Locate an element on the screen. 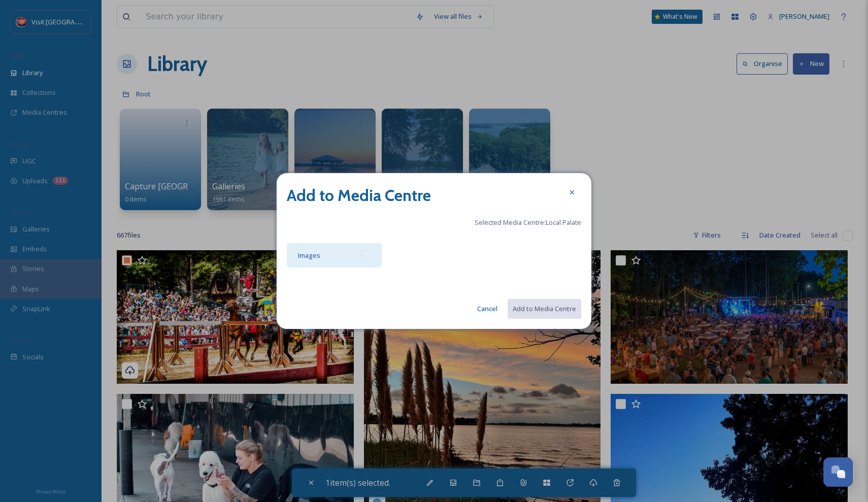 This screenshot has width=868, height=502. button: Open Chat is located at coordinates (838, 472).